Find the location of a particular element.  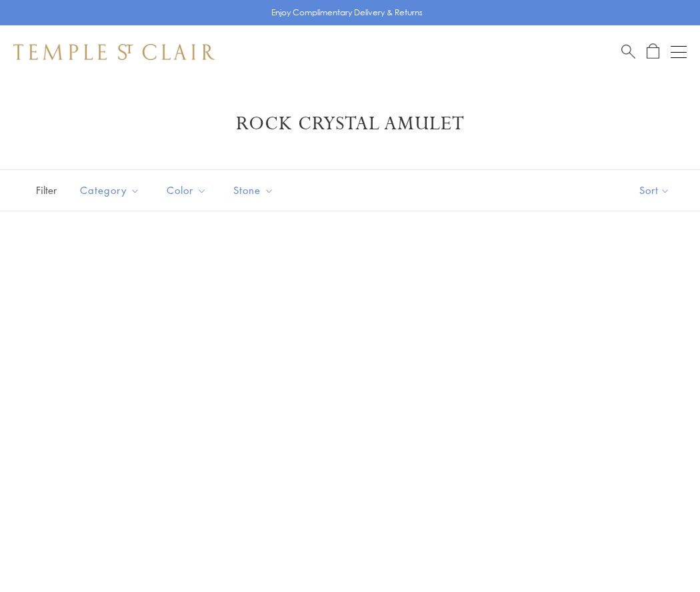

button: Color is located at coordinates (186, 190).